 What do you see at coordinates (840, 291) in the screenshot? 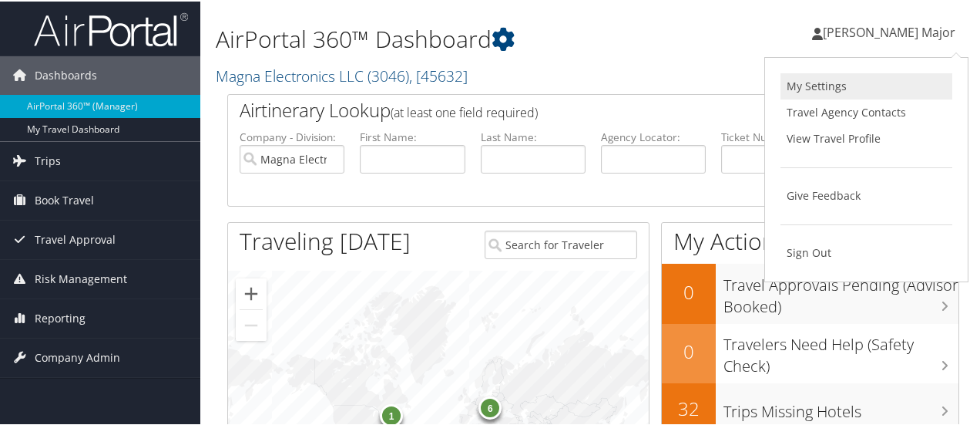
I see `h3: Travel Approvals Pending (Advisor Booked)` at bounding box center [840, 291].